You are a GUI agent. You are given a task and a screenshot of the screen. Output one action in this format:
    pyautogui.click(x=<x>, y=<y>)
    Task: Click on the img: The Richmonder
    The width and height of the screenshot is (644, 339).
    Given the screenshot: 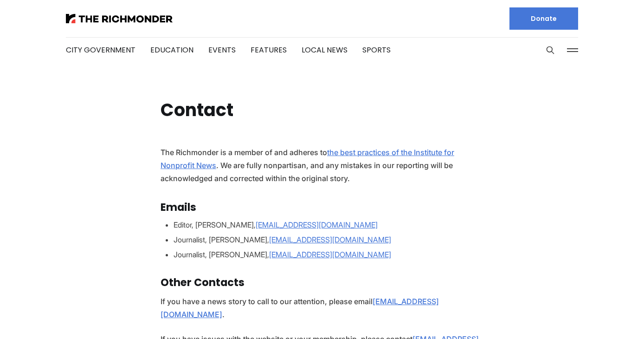 What is the action you would take?
    pyautogui.click(x=120, y=19)
    